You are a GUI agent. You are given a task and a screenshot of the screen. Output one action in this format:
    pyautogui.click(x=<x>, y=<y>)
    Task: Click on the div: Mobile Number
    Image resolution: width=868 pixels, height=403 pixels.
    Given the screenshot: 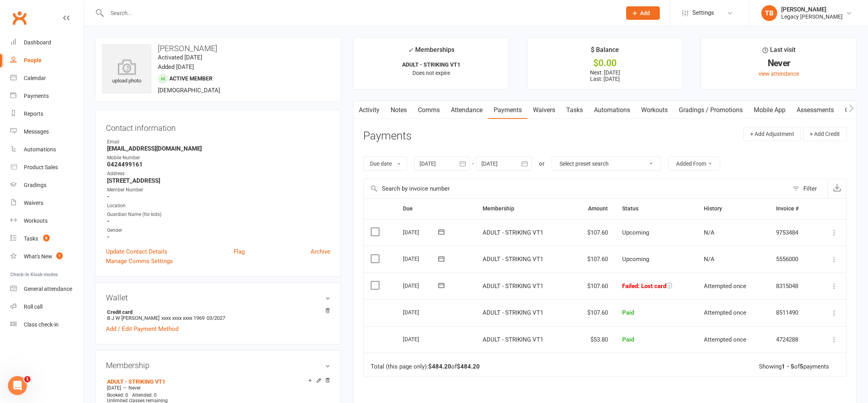 What is the action you would take?
    pyautogui.click(x=219, y=157)
    